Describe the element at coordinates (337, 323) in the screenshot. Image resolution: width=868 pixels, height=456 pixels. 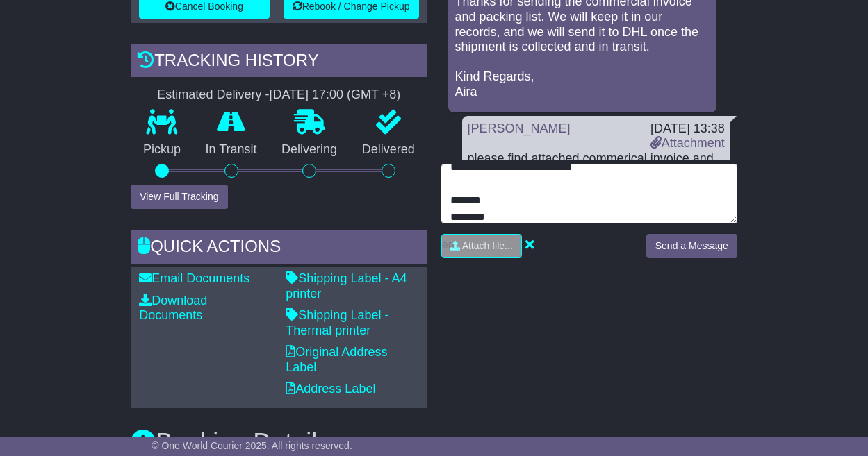
I see `a: Shipping Label - Thermal printer` at that location.